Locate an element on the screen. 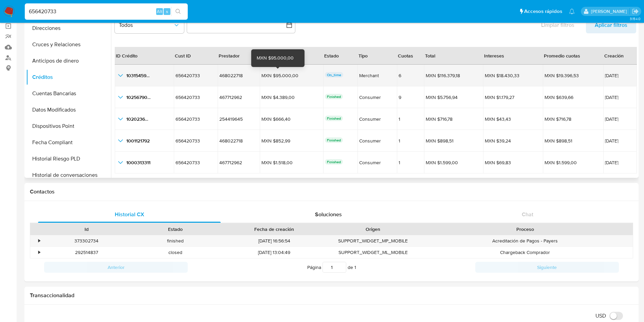 Image resolution: width=644 pixels, height=322 pixels. span: 3.154.0 is located at coordinates (635, 18).